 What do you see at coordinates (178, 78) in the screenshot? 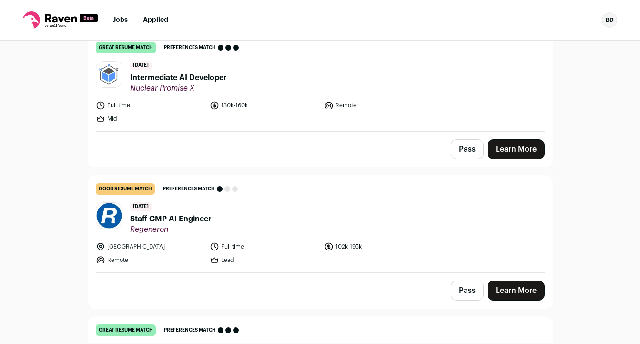
I see `span: Intermediate AI Developer` at bounding box center [178, 78].